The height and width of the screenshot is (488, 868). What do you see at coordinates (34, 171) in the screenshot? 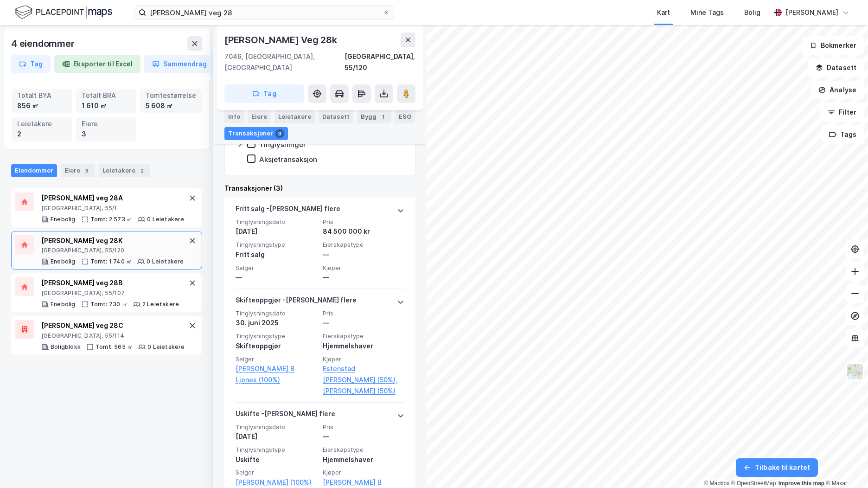
I see `div: Eiendommer` at bounding box center [34, 171].